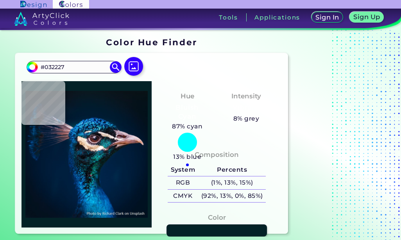 The image size is (401, 240). I want to click on img: img_pavlin.jpg, so click(86, 155).